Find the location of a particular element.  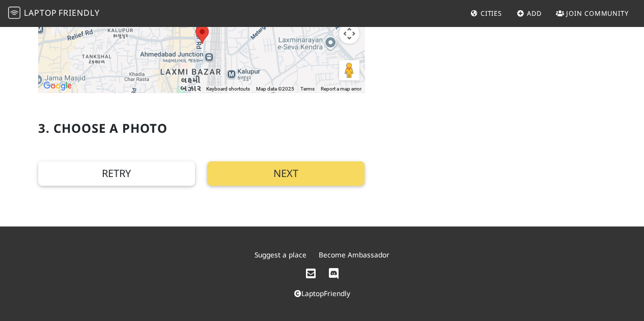

span: Add is located at coordinates (534, 13).